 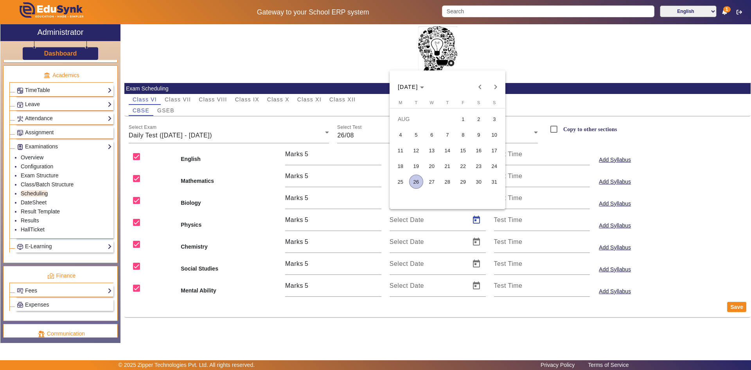 What do you see at coordinates (463, 135) in the screenshot?
I see `button: 8 August 2025` at bounding box center [463, 135].